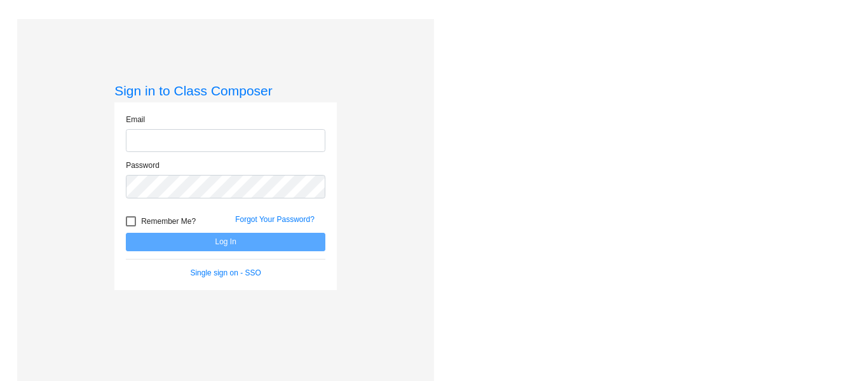 This screenshot has width=868, height=381. Describe the element at coordinates (135, 119) in the screenshot. I see `label: Email` at that location.